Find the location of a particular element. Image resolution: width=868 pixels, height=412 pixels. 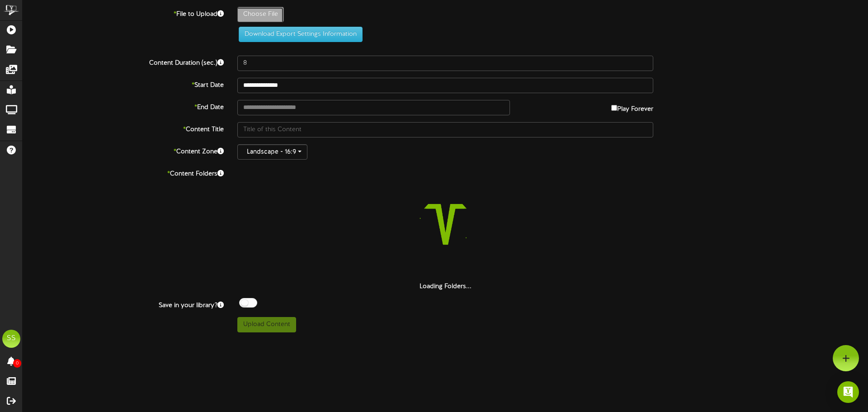

img: loading-spinner-5.png is located at coordinates (446, 224).